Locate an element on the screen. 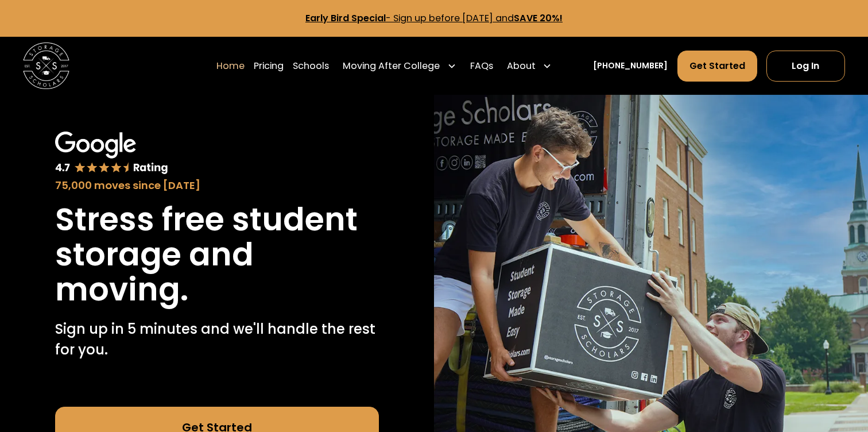 This screenshot has width=868, height=432. a: Schools is located at coordinates (310, 66).